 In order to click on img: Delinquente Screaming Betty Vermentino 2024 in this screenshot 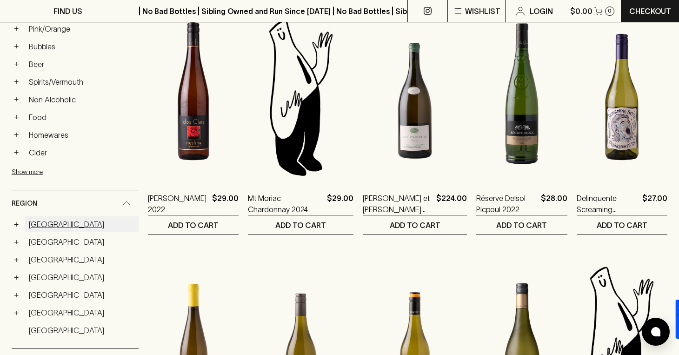, I will do `click(622, 97)`.